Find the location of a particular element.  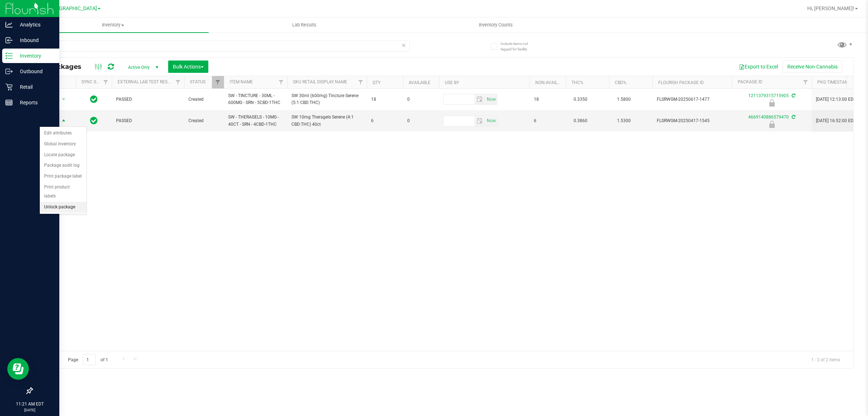

span: 1 - 2 of 2 items is located at coordinates (826, 359).